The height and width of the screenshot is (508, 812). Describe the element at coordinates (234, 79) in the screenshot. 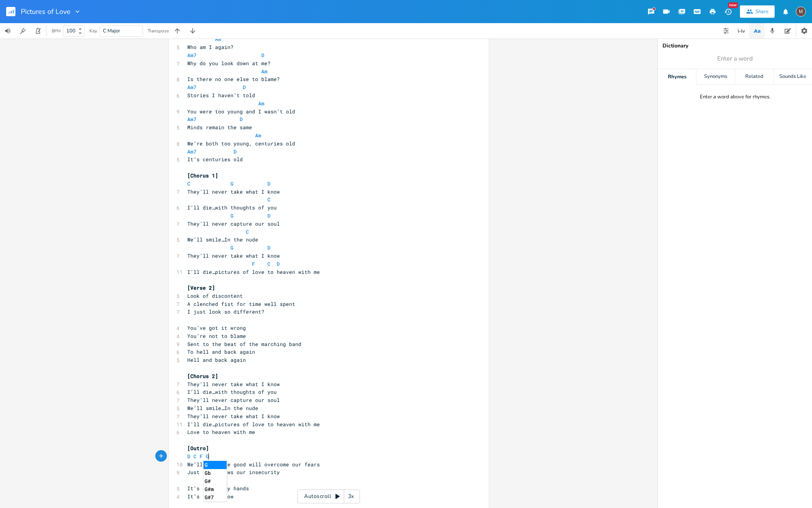

I see `span: Is there no one else to blame?` at that location.